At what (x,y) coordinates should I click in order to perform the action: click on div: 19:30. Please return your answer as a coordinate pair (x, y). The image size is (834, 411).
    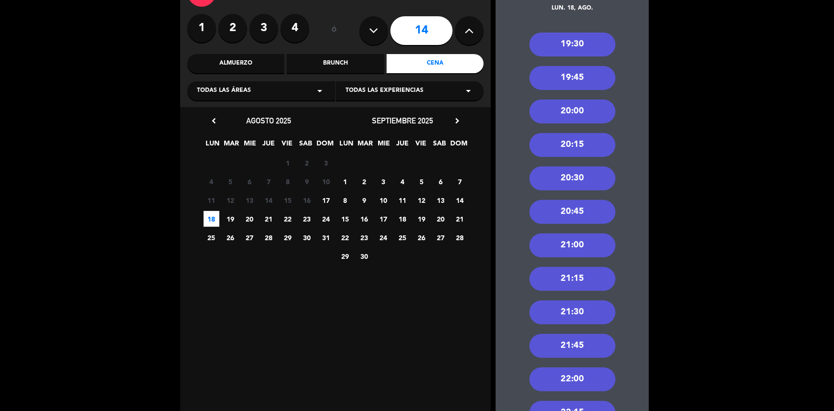
    Looking at the image, I should click on (573, 44).